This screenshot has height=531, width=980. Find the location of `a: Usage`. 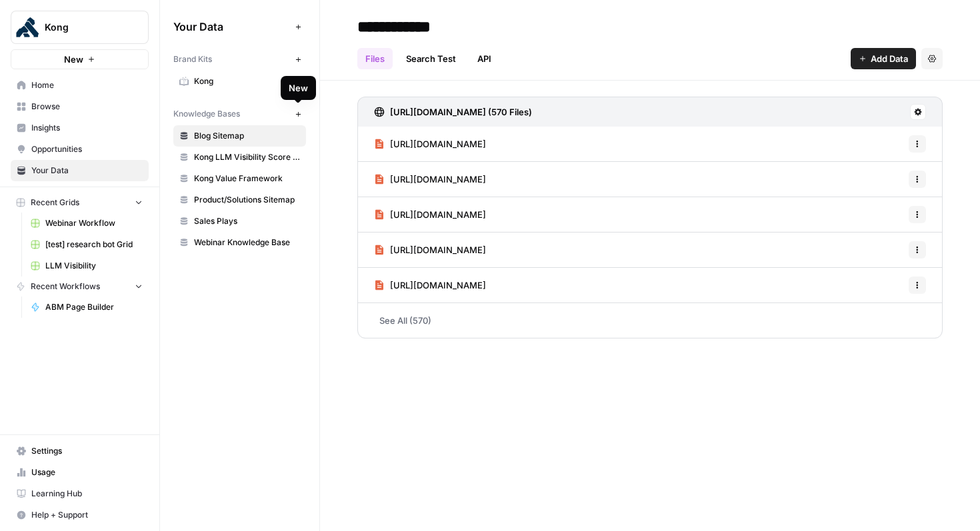

a: Usage is located at coordinates (79, 472).